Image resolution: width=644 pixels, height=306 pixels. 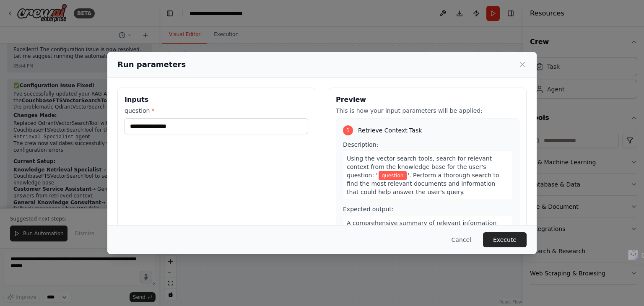 I want to click on h3: Preview, so click(x=428, y=100).